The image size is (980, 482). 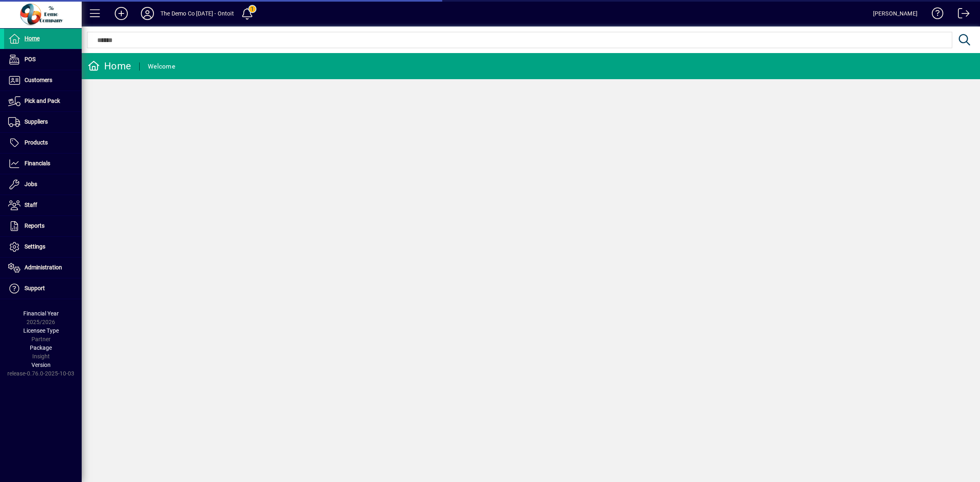 I want to click on span: Staff, so click(x=31, y=205).